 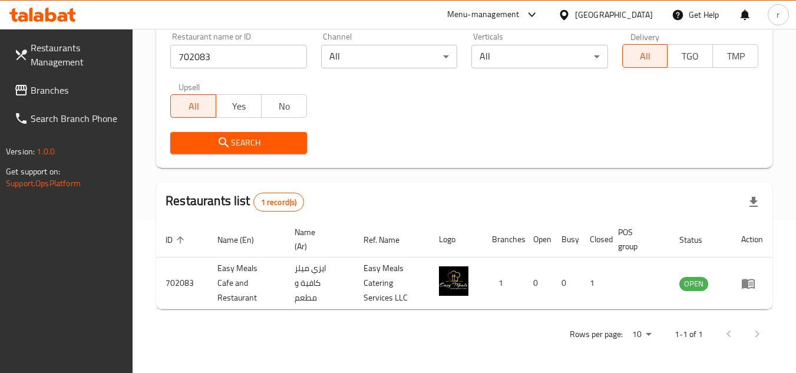 I want to click on div: Rows per page:, so click(x=642, y=335).